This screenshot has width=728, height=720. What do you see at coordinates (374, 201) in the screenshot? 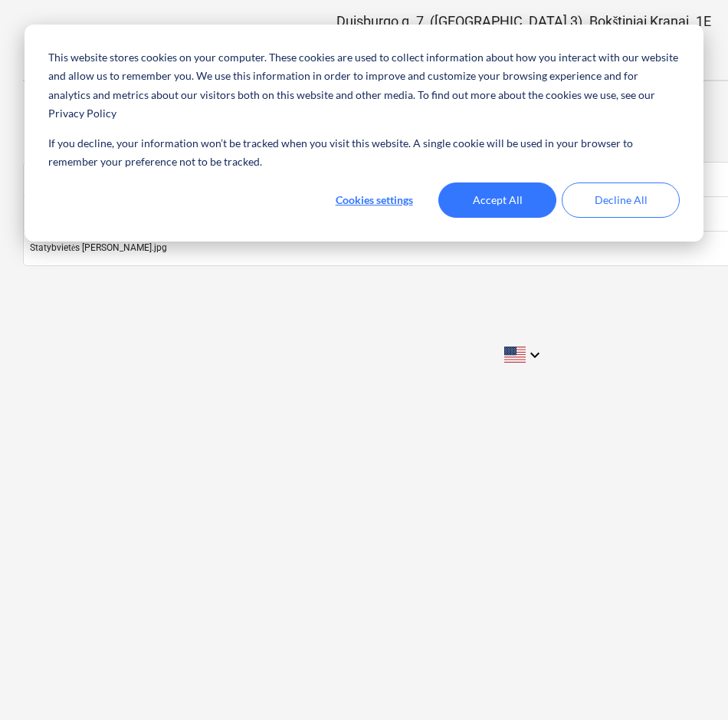
I see `button: Cookies settings` at bounding box center [374, 201].